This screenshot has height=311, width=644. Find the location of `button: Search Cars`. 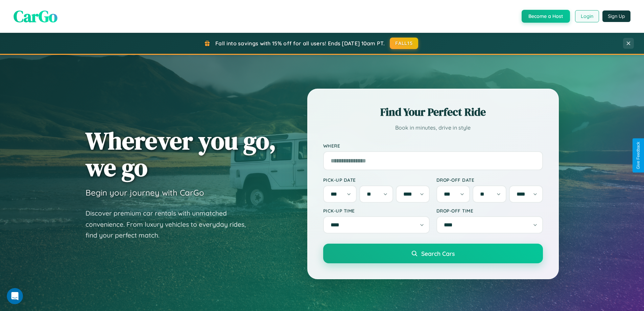

button: Search Cars is located at coordinates (433, 254).